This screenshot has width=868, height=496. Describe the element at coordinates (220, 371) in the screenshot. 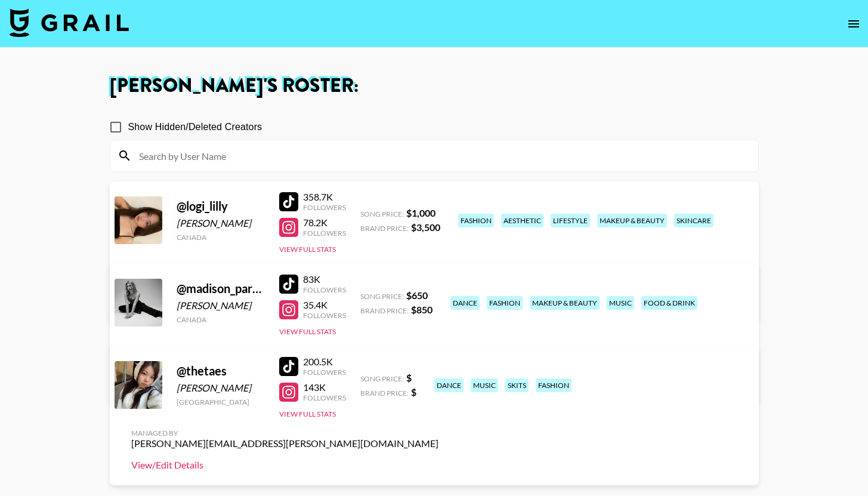

I see `div: @ thetaes` at that location.